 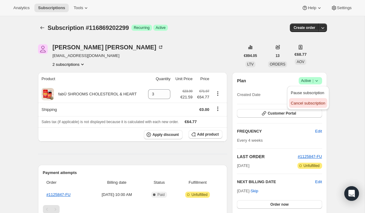 I want to click on button: Shipping actions, so click(x=218, y=109).